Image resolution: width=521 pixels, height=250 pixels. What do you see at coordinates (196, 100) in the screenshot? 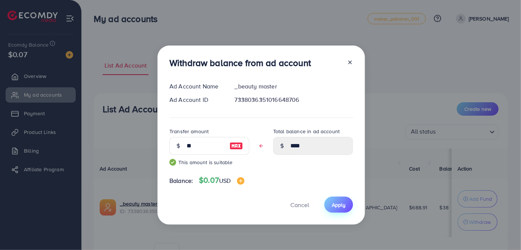
I see `div: Ad Account ID` at bounding box center [196, 100].